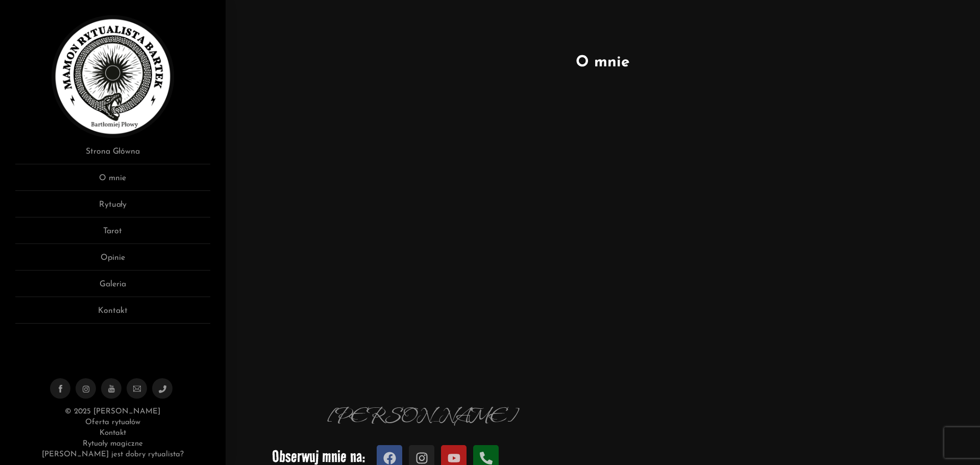  I want to click on a: Rytuały, so click(113, 207).